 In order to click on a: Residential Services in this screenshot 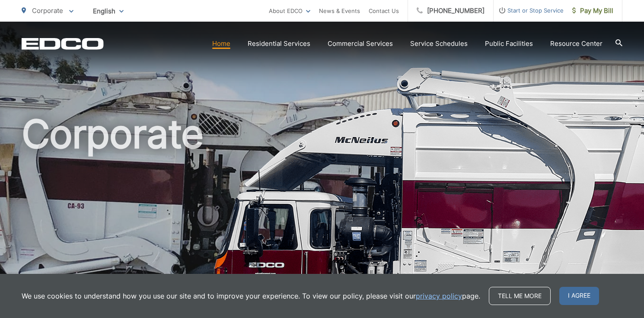, I will do `click(279, 44)`.